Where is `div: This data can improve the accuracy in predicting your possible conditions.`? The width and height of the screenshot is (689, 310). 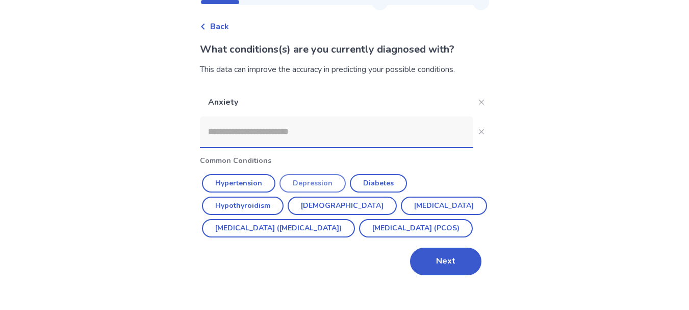 div: This data can improve the accuracy in predicting your possible conditions. is located at coordinates (345, 69).